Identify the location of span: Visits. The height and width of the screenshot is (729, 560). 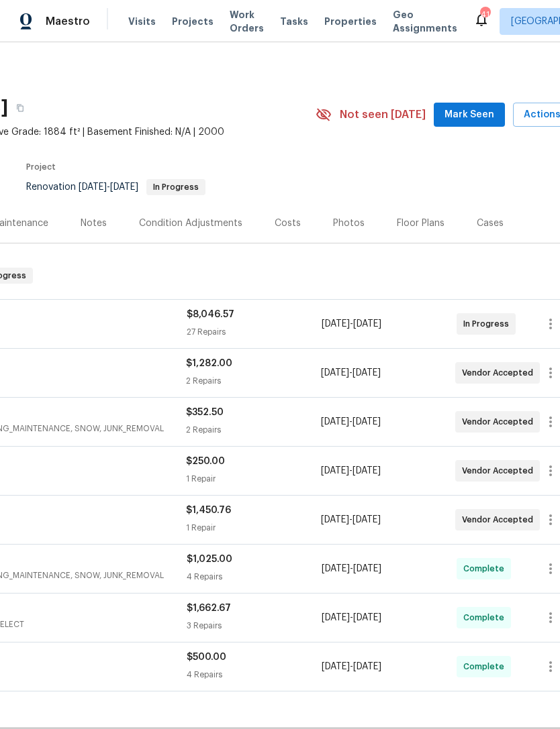
(142, 21).